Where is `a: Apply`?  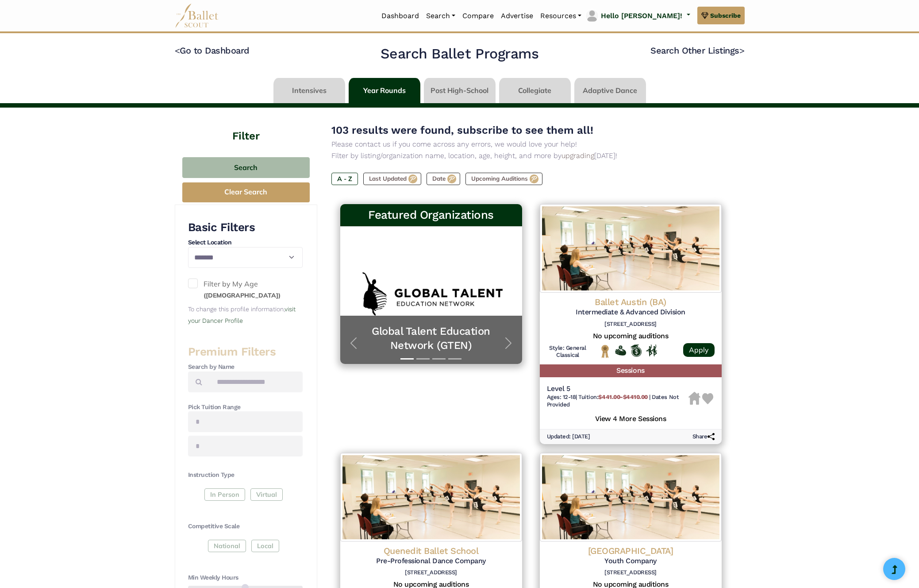
a: Apply is located at coordinates (699, 350).